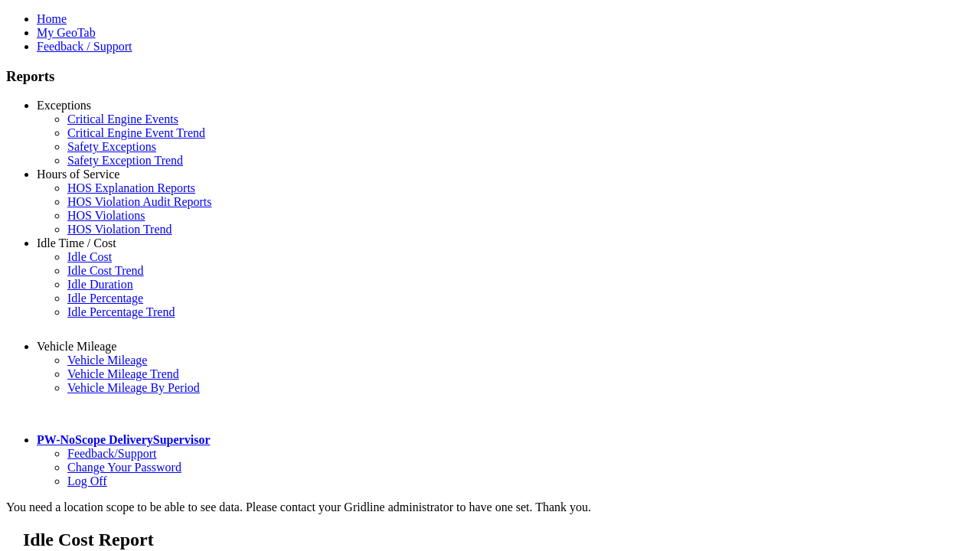 This screenshot has height=551, width=980. What do you see at coordinates (498, 540) in the screenshot?
I see `h2: Idle Cost Report` at bounding box center [498, 540].